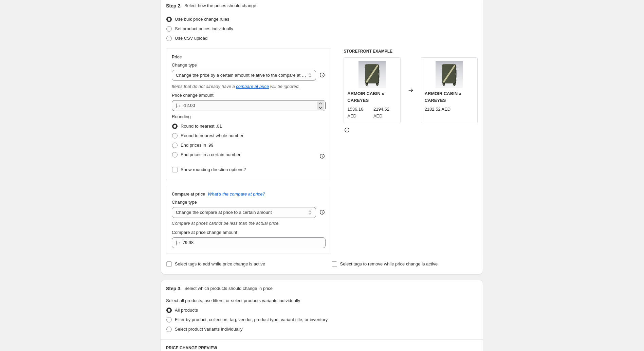  Describe the element at coordinates (249, 243) in the screenshot. I see `input: 80.00` at that location.